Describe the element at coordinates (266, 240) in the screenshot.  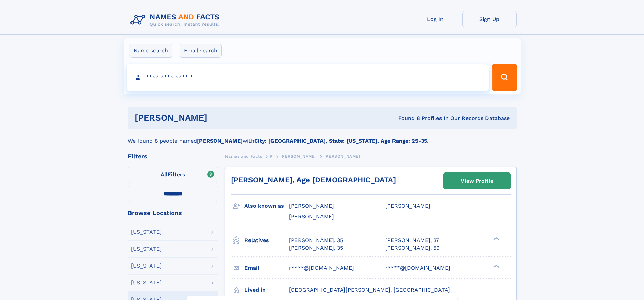
I see `h3: Relatives` at that location.